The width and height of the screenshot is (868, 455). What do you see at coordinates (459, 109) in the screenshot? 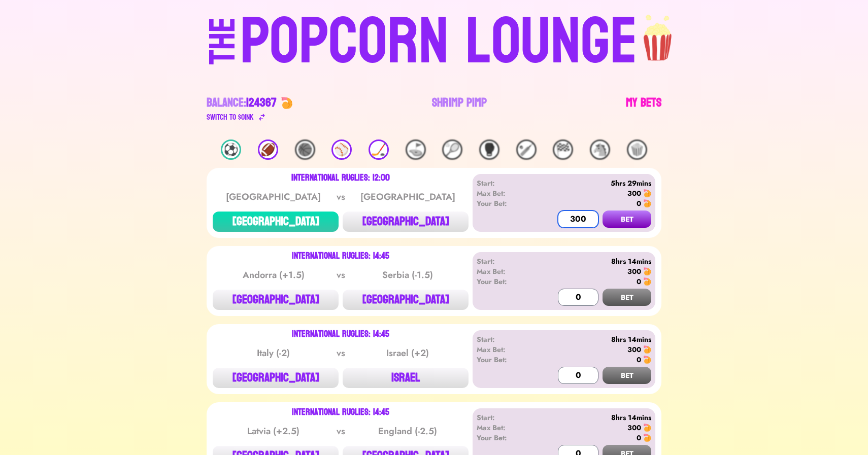
I see `a: Shrimp Pimp` at bounding box center [459, 109].